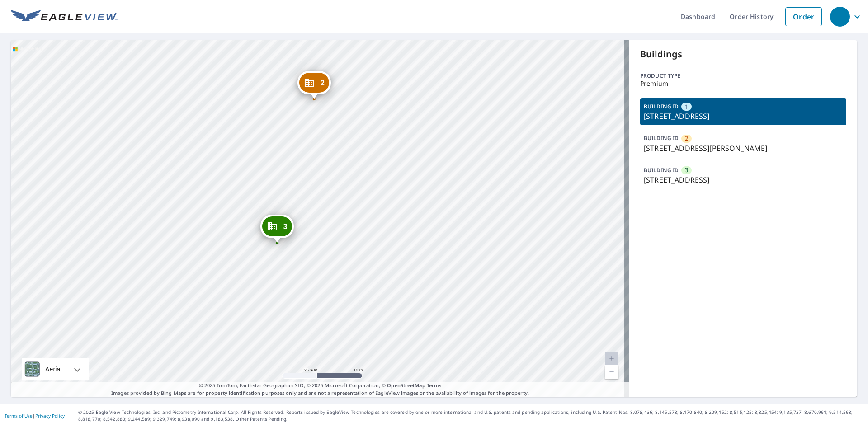 This screenshot has width=868, height=427. What do you see at coordinates (64, 17) in the screenshot?
I see `img: EV Logo` at bounding box center [64, 17].